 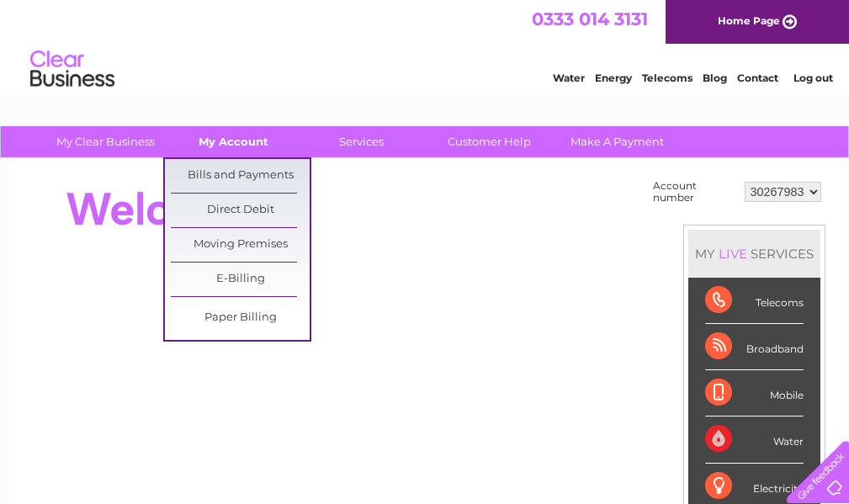 I want to click on span: 0333 014 3131, so click(x=590, y=19).